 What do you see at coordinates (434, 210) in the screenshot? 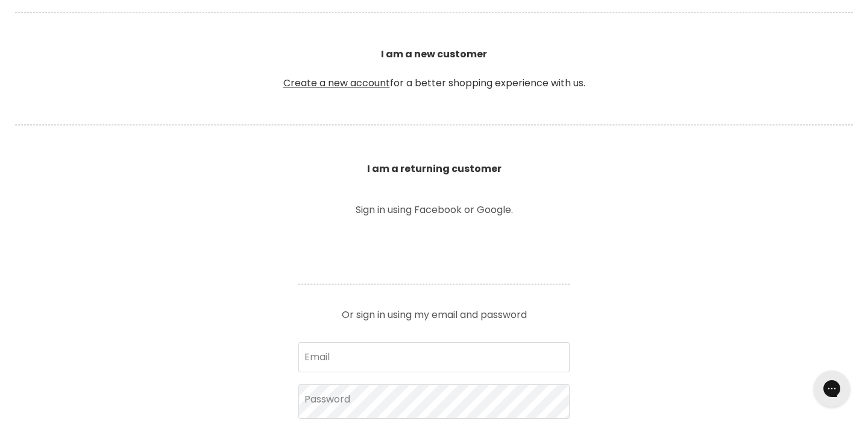
I see `p: Sign in using Facebook or Google.` at bounding box center [434, 210].